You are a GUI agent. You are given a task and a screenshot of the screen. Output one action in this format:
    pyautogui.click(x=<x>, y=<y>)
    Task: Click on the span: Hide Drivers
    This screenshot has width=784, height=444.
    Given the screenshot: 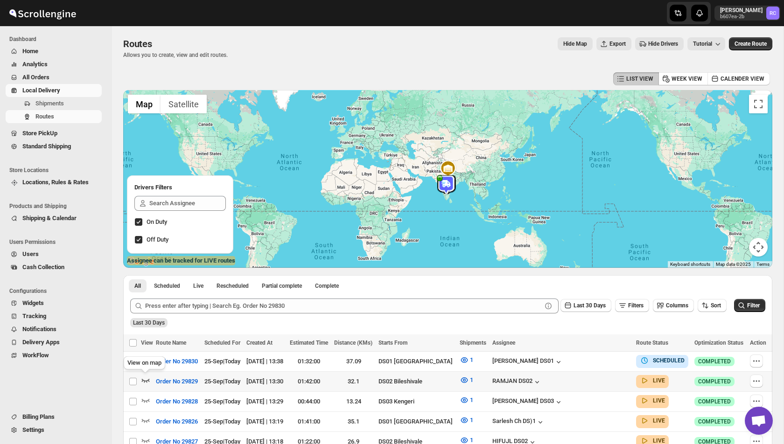 What is the action you would take?
    pyautogui.click(x=663, y=44)
    